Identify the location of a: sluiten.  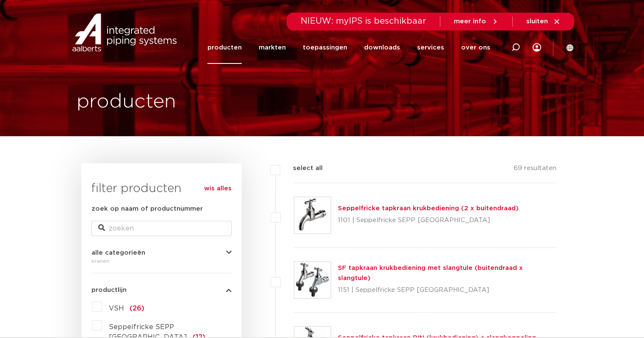
(544, 22).